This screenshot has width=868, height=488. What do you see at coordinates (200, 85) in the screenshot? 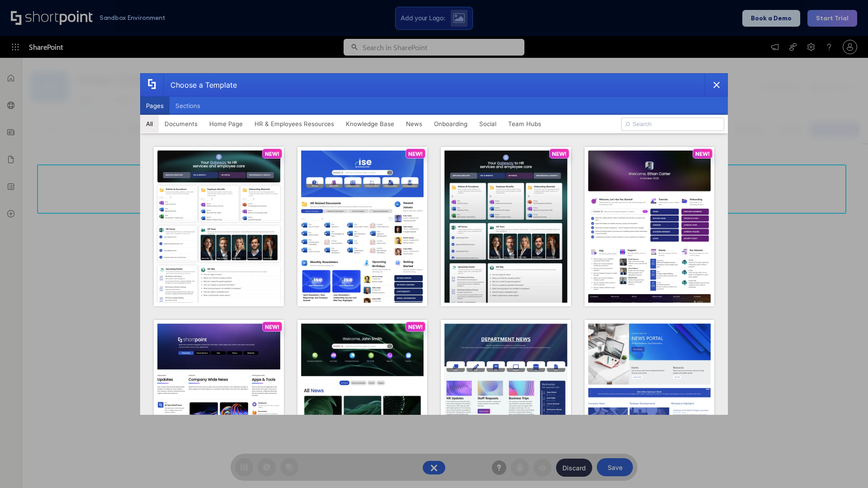
I see `div: Choose a Template` at bounding box center [200, 85].